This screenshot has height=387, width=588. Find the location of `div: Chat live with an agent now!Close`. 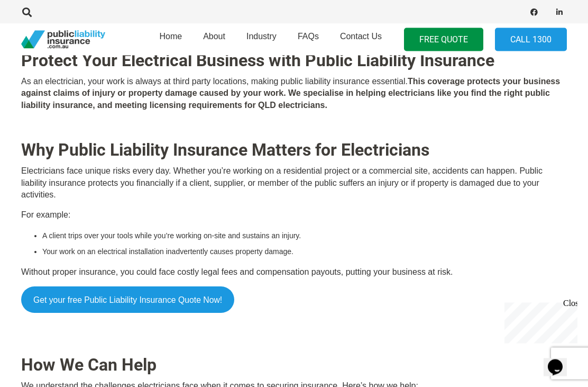

div: Chat live with an agent now!Close is located at coordinates (39, 40).